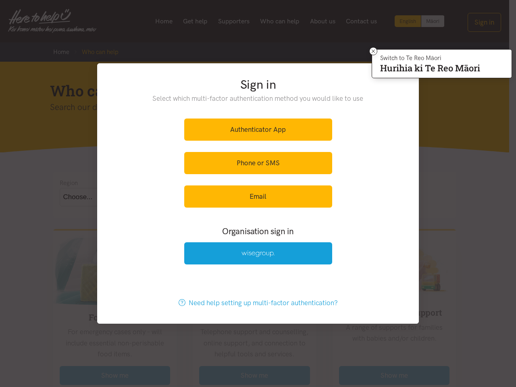 Image resolution: width=516 pixels, height=387 pixels. What do you see at coordinates (258, 85) in the screenshot?
I see `h2: Sign in` at bounding box center [258, 85].